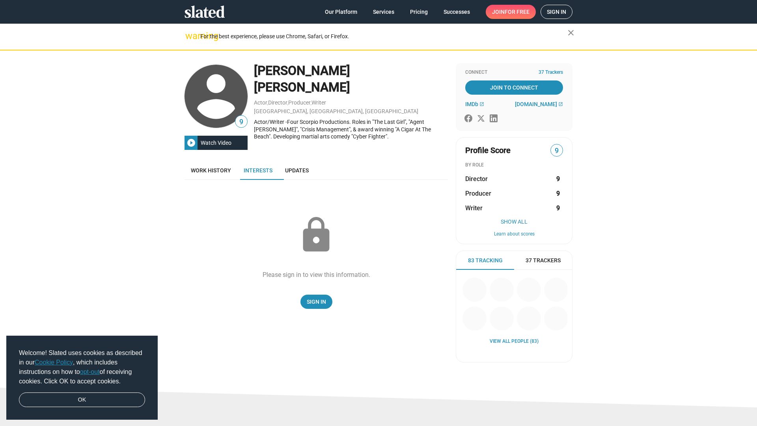 The height and width of the screenshot is (426, 757). What do you see at coordinates (316, 302) in the screenshot?
I see `span: Sign In` at bounding box center [316, 302].